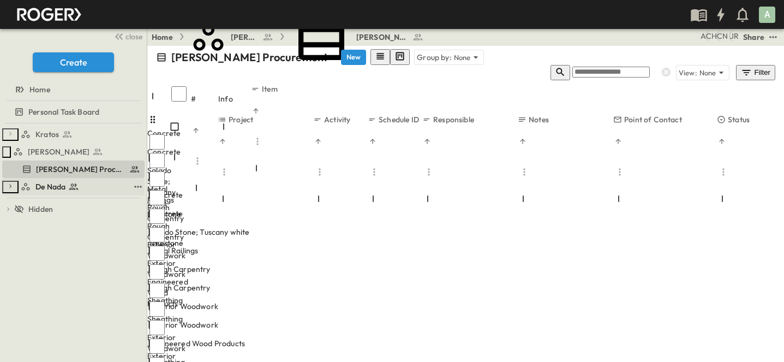 The image size is (784, 362). Describe the element at coordinates (711, 36) in the screenshot. I see `div: Carlos Hernandez (carlosh@blackstone.build)` at that location.